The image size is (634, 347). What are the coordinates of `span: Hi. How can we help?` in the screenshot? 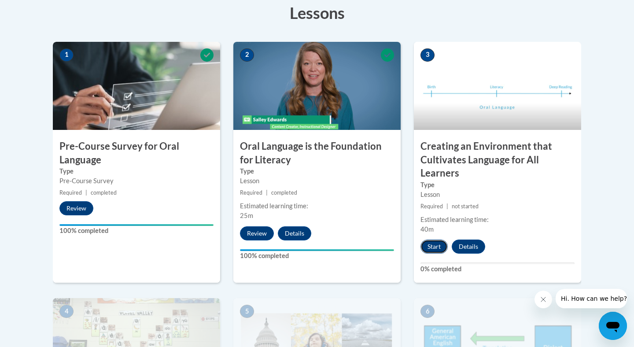 It's located at (38, 10).